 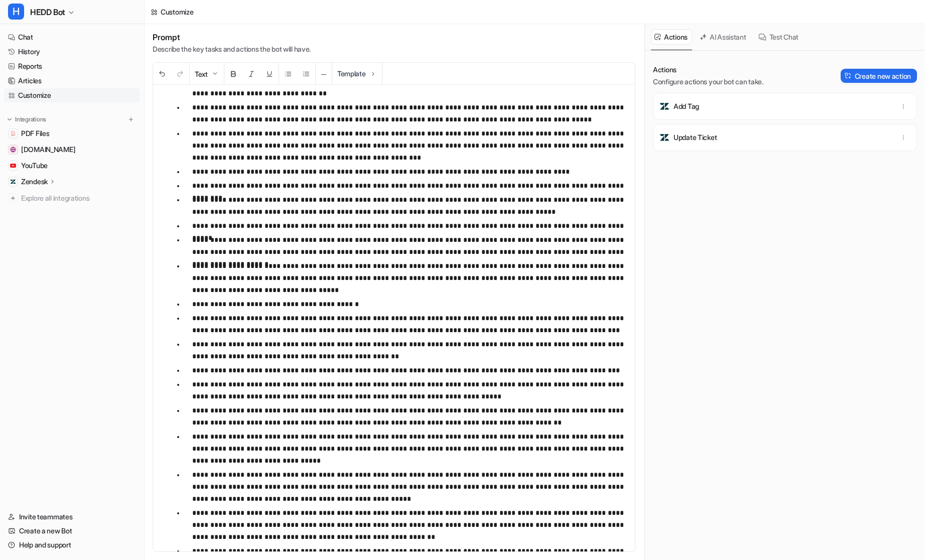 I want to click on a: YouTubeYouTube, so click(x=72, y=166).